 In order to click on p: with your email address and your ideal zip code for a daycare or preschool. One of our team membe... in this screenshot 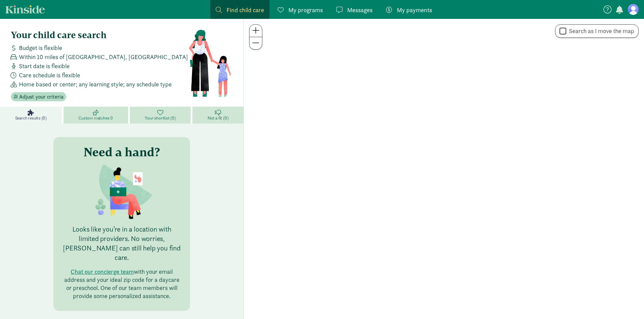, I will do `click(122, 284)`.